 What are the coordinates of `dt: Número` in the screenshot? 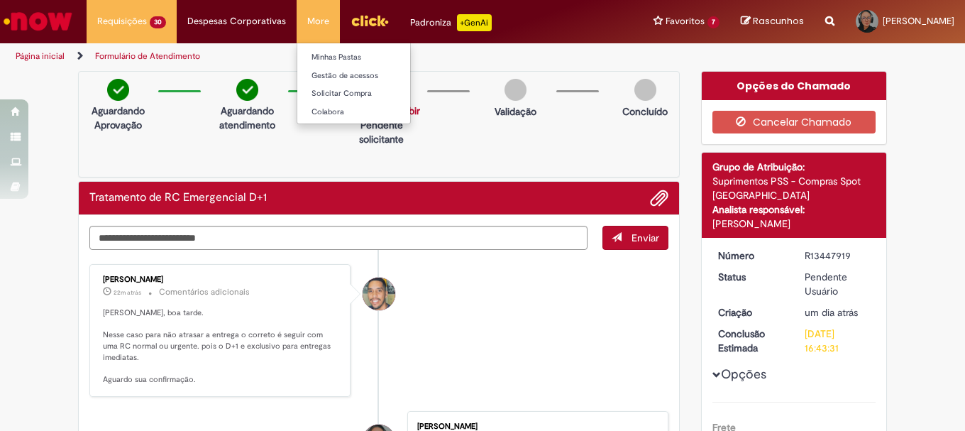 It's located at (751, 255).